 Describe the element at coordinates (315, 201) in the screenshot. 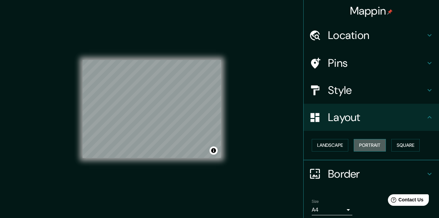

I see `label: Size` at that location.